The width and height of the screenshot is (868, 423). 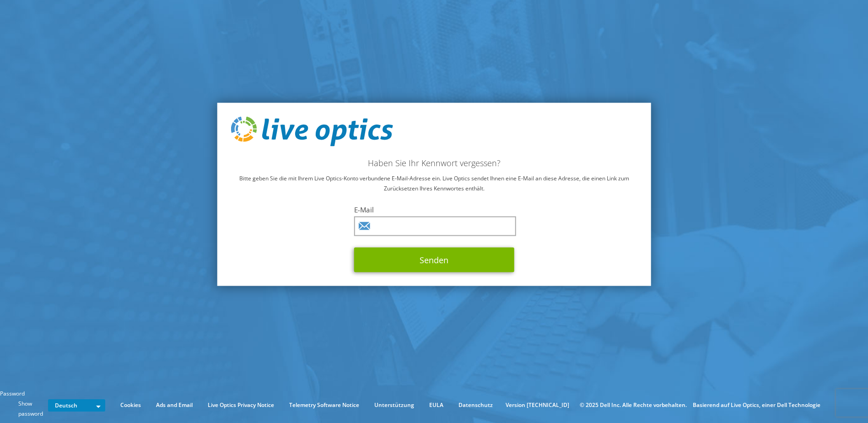 What do you see at coordinates (312, 131) in the screenshot?
I see `img: live_optics_svg.svg` at bounding box center [312, 131].